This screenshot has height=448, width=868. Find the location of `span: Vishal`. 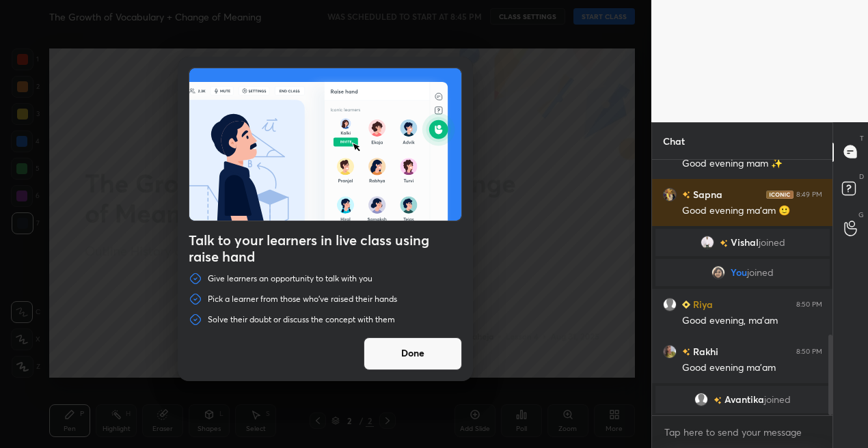

span: Vishal is located at coordinates (743, 243).